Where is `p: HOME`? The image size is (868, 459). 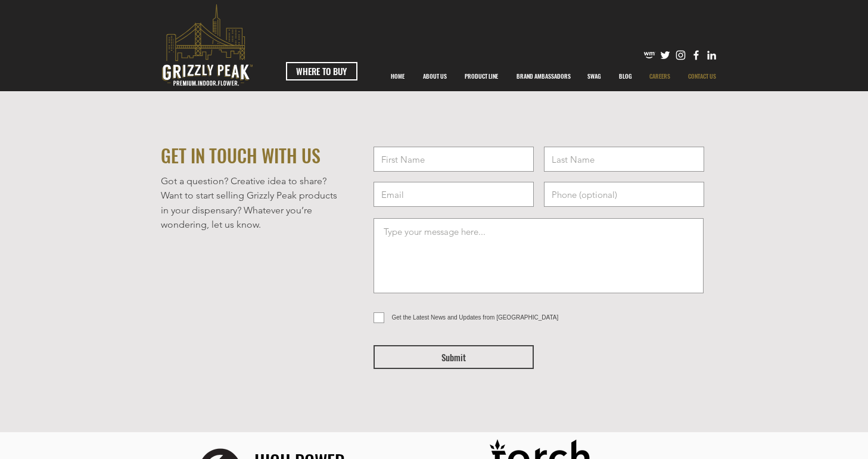 p: HOME is located at coordinates (397, 76).